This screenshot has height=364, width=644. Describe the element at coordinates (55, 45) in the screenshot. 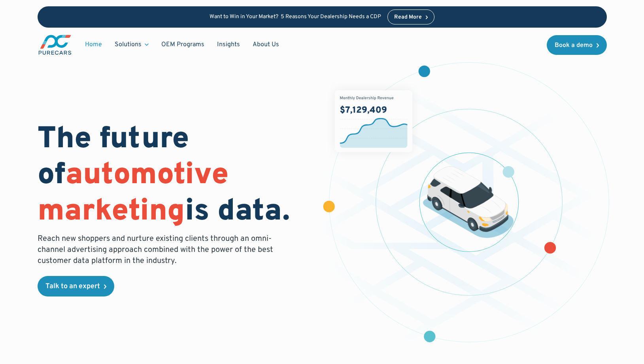

I see `a: main` at that location.